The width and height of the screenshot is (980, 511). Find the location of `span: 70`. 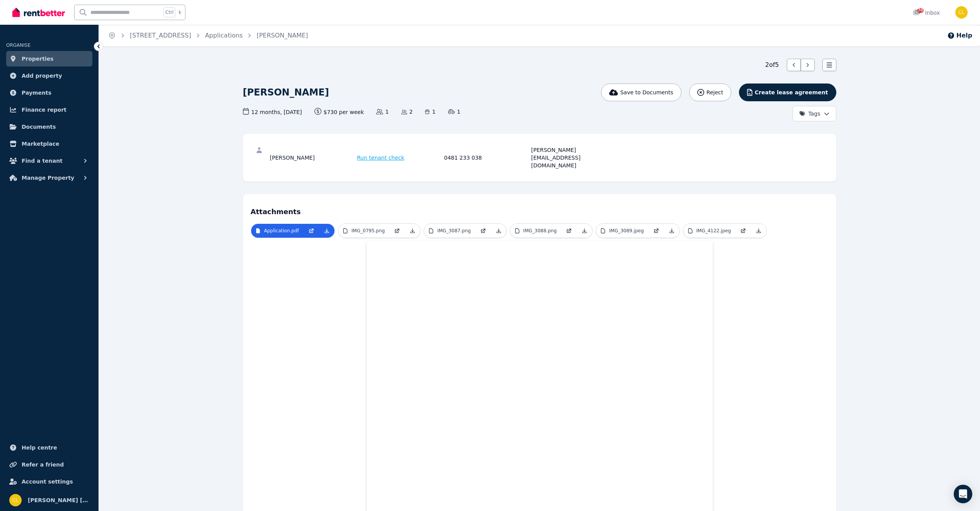

span: 70 is located at coordinates (921, 11).